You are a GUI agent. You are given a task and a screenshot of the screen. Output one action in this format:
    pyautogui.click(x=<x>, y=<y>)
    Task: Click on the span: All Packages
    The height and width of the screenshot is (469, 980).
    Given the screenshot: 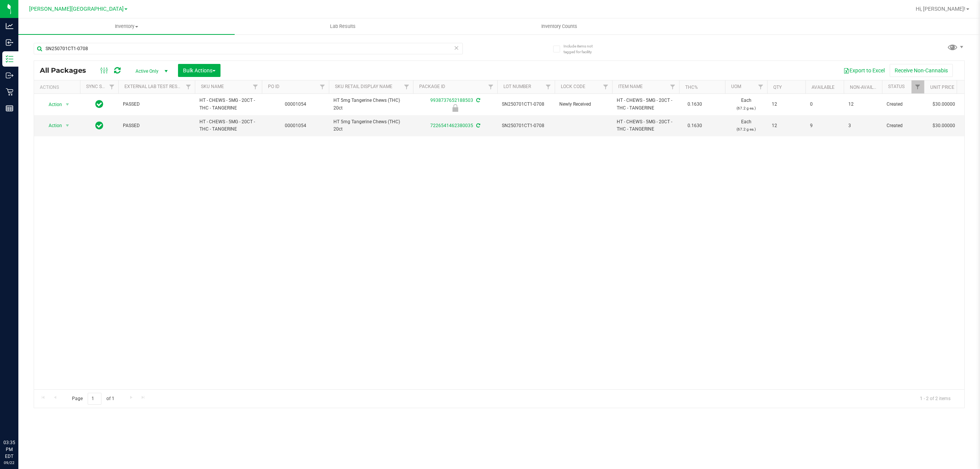 What is the action you would take?
    pyautogui.click(x=67, y=70)
    